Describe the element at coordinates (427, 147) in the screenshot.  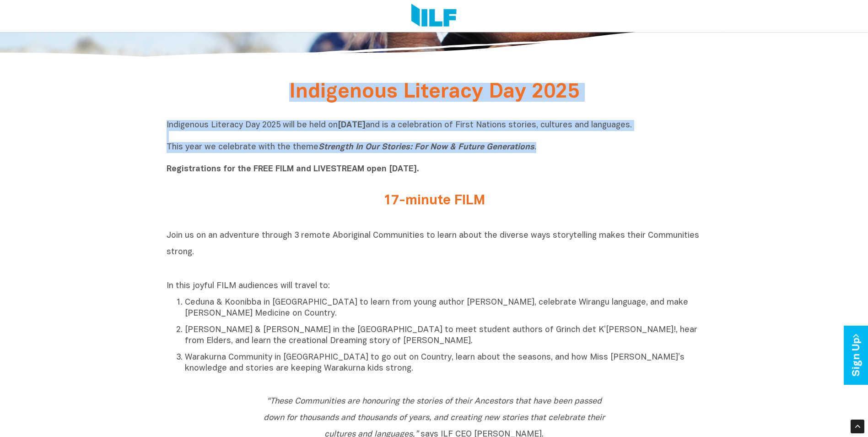
I see `i: Strength In Our Stories: For Now & Future Generations` at that location.